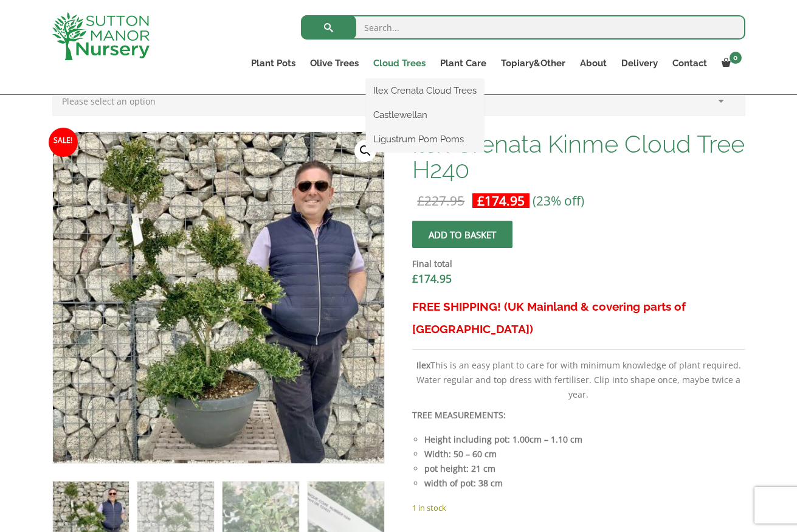  Describe the element at coordinates (533, 63) in the screenshot. I see `a: Topiary&Other` at that location.